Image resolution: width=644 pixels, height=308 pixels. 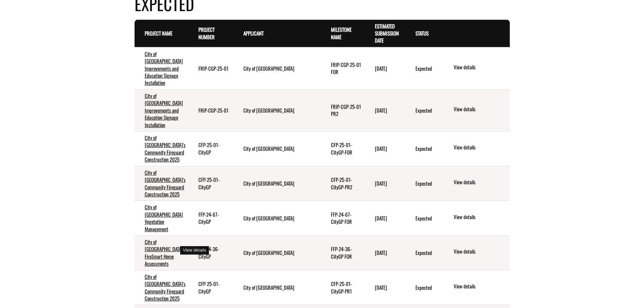 What do you see at coordinates (385, 149) in the screenshot?
I see `td: 6/29/2026` at bounding box center [385, 149].